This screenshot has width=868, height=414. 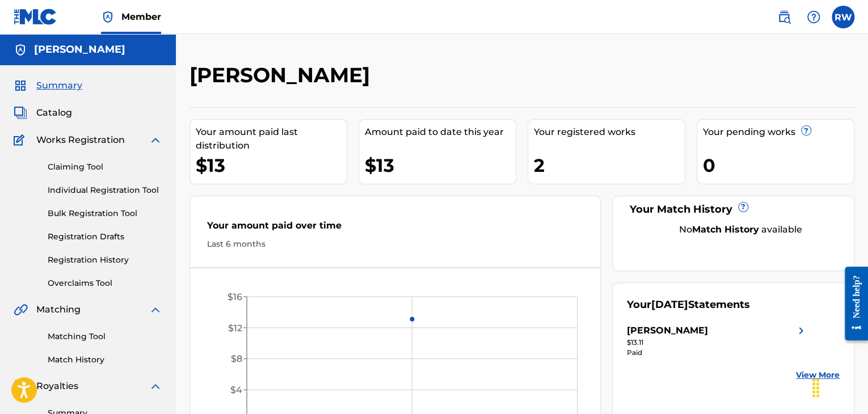 What do you see at coordinates (843, 17) in the screenshot?
I see `div: User Menu` at bounding box center [843, 17].